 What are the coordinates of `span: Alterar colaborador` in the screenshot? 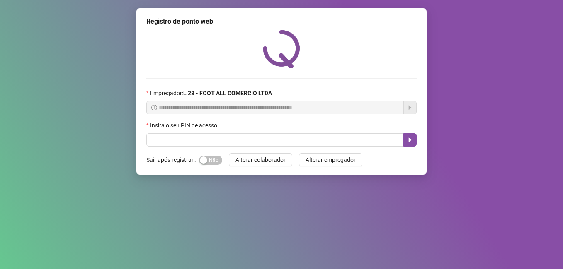 It's located at (260, 160).